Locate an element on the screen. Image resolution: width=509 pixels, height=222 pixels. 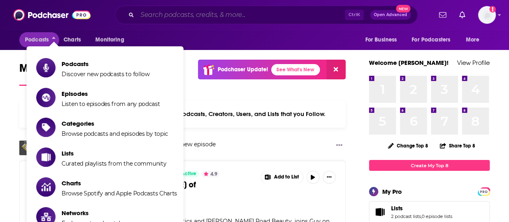
span: More is located at coordinates (473, 40).